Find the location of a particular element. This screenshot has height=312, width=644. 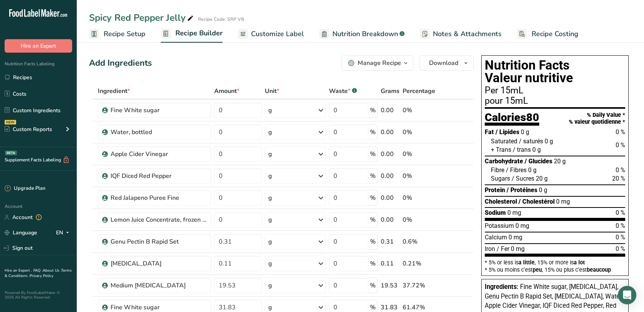

div: 31.83 is located at coordinates (390, 307).